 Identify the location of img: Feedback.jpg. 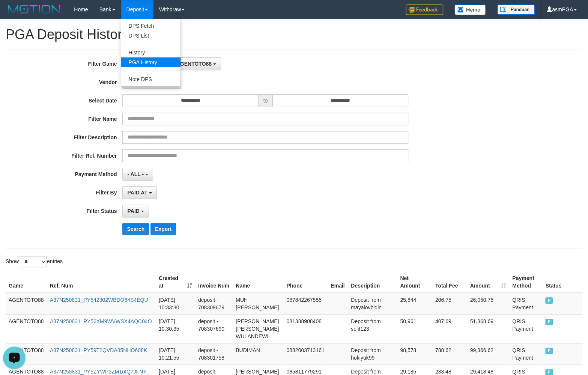
(424, 10).